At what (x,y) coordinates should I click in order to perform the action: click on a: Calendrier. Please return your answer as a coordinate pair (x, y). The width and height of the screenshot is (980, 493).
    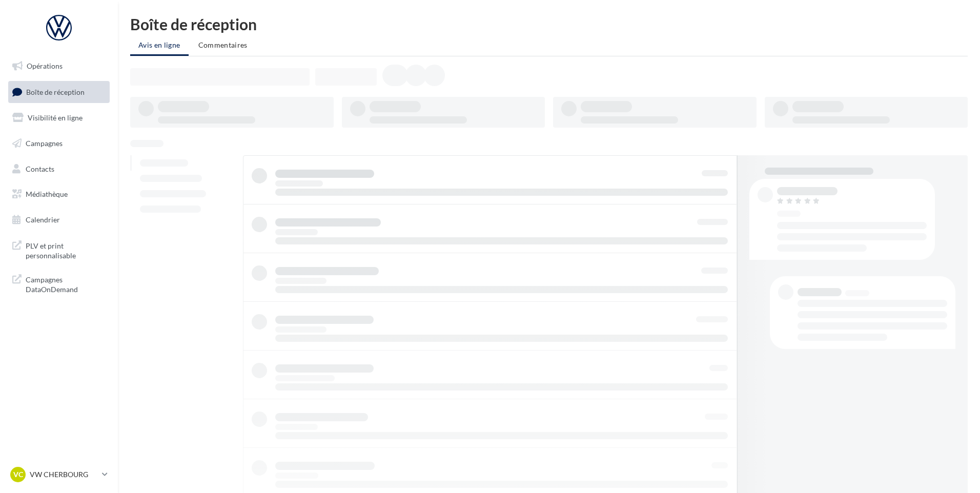
    Looking at the image, I should click on (59, 220).